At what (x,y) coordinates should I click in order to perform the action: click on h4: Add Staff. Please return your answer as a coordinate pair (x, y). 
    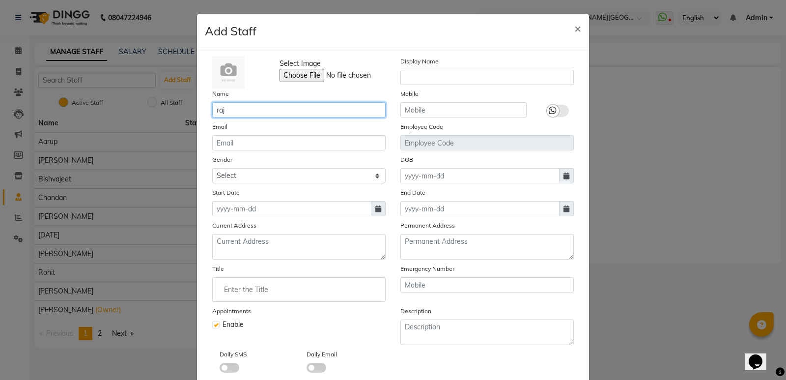
    Looking at the image, I should click on (231, 31).